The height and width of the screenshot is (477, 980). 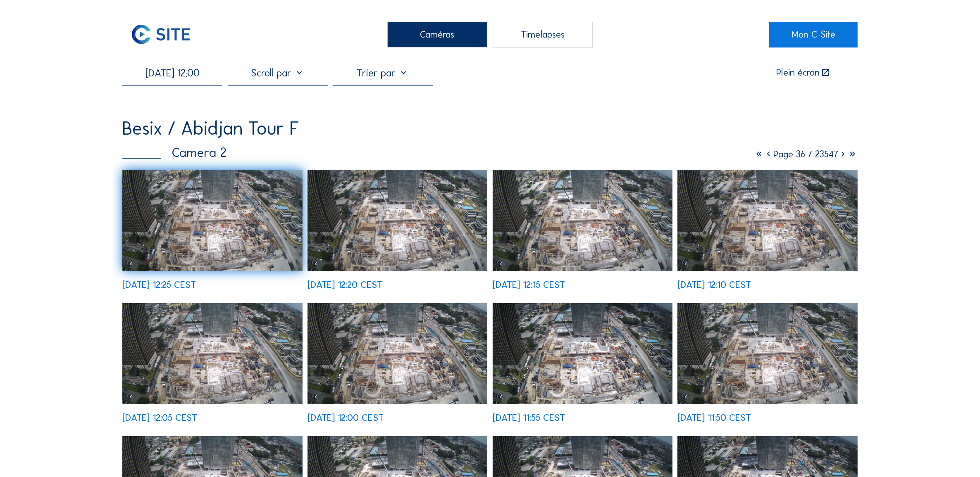 What do you see at coordinates (161, 34) in the screenshot?
I see `img: C-SITE Logo` at bounding box center [161, 34].